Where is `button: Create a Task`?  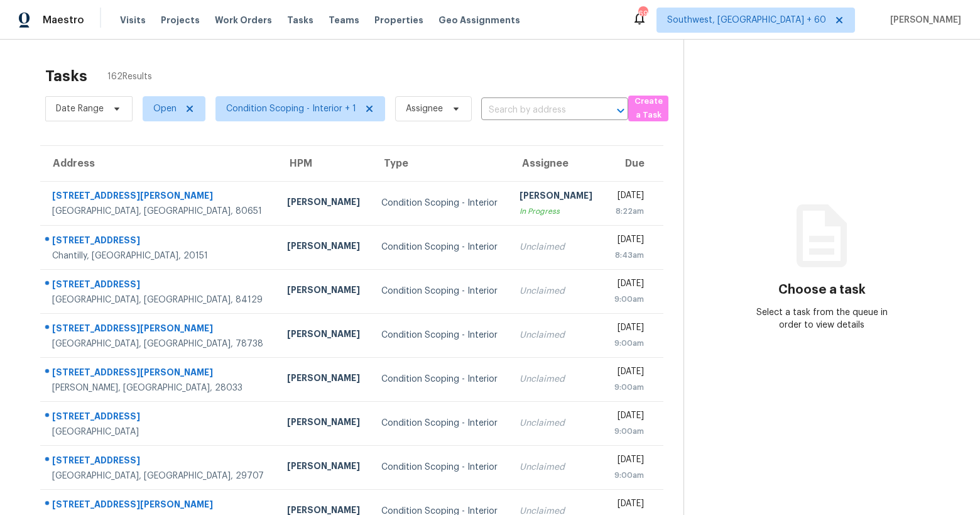 button: Create a Task is located at coordinates (648, 108).